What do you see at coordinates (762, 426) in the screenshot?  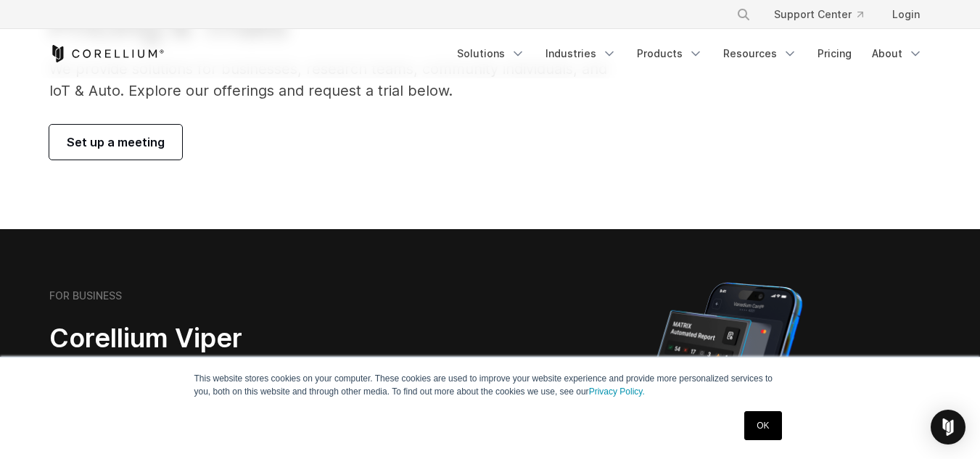 I see `a: OK` at bounding box center [762, 426].